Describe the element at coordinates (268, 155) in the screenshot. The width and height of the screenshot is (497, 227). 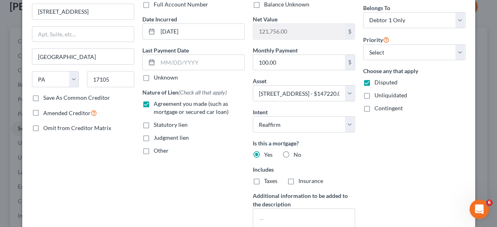
I see `span: Yes` at that location.